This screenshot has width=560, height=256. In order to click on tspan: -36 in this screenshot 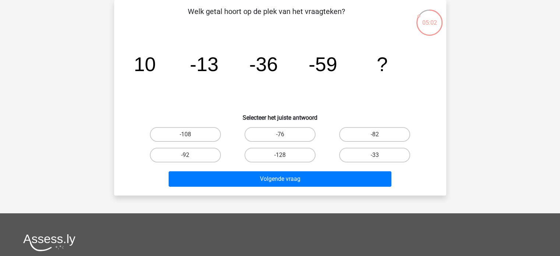, I will do `click(263, 64)`.